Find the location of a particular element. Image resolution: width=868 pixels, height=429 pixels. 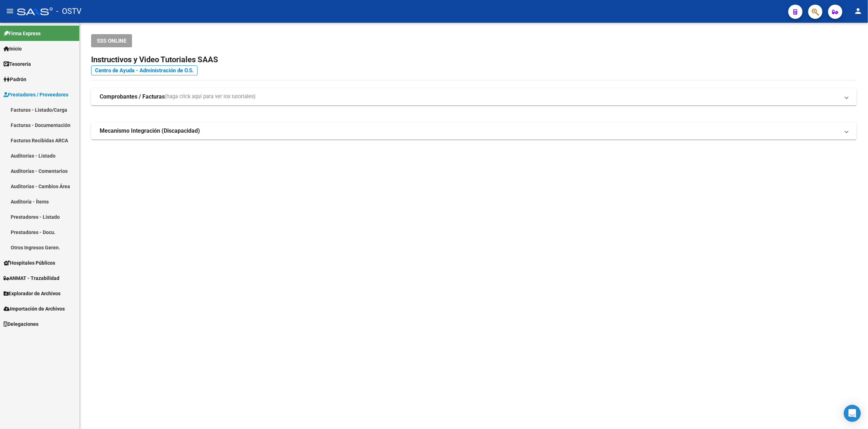

button: SSS ONLINE is located at coordinates (111, 41).